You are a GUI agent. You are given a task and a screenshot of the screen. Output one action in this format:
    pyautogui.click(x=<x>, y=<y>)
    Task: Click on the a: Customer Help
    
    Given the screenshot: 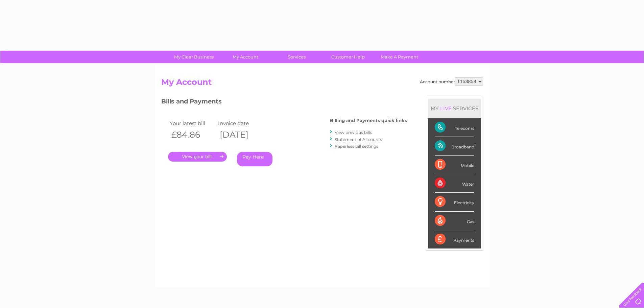 What is the action you would take?
    pyautogui.click(x=347, y=57)
    